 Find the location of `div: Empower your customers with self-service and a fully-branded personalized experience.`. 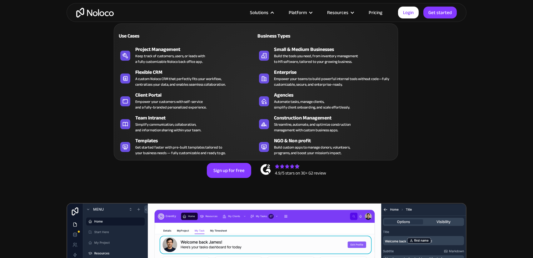

div: Empower your customers with self-service and a fully-branded personalized experience. is located at coordinates (171, 104).